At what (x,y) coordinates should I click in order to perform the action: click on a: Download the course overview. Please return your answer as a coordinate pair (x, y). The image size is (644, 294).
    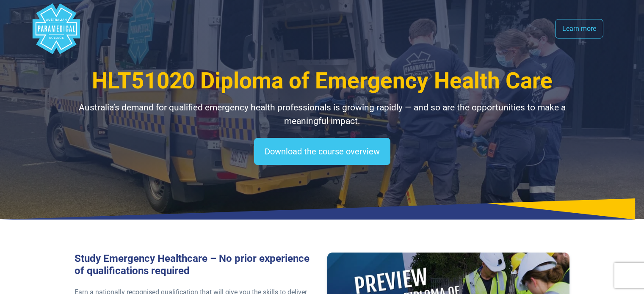
    Looking at the image, I should click on (322, 151).